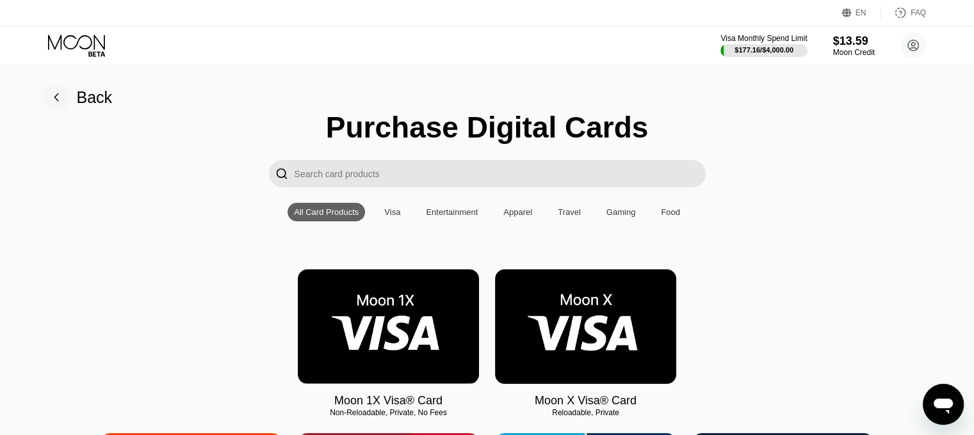 The width and height of the screenshot is (974, 435). Describe the element at coordinates (487, 127) in the screenshot. I see `div: Purchase Digital Cards` at that location.